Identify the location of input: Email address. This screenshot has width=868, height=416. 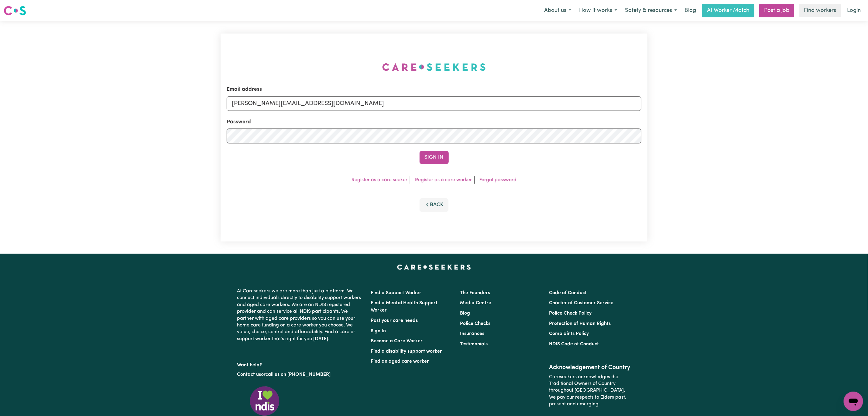
(434, 103).